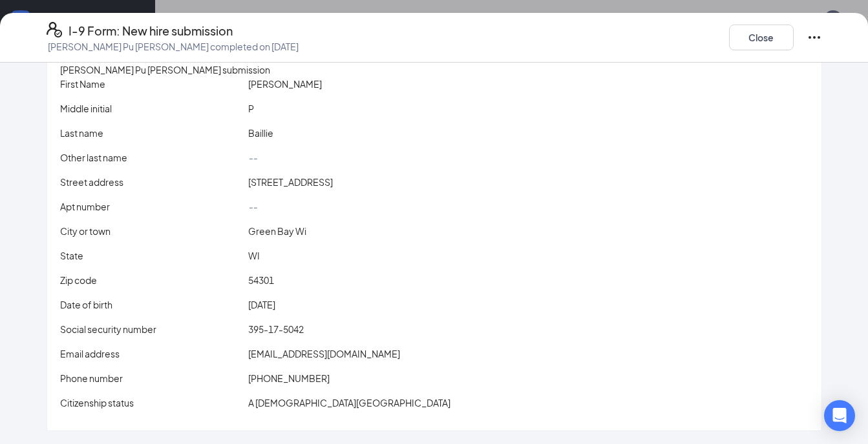 The height and width of the screenshot is (444, 868). What do you see at coordinates (152, 84) in the screenshot?
I see `p: First Name` at bounding box center [152, 84].